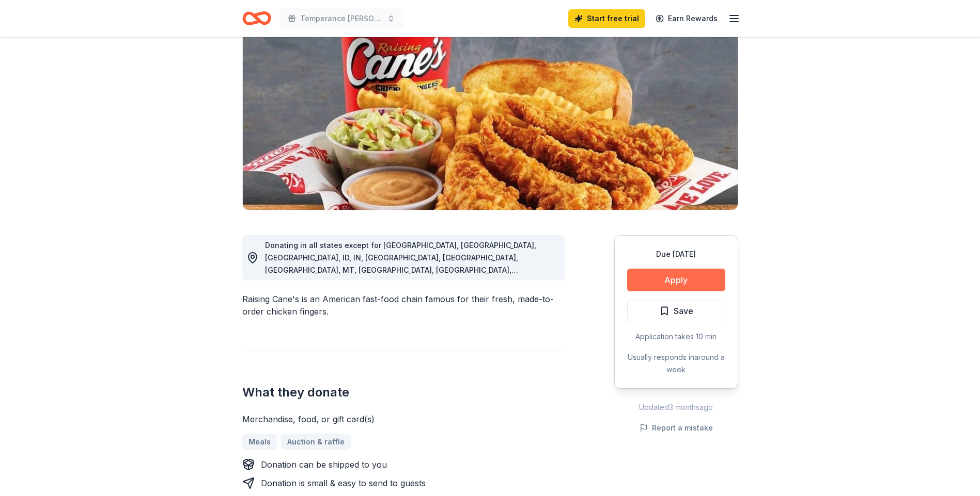 The image size is (980, 496). What do you see at coordinates (684, 311) in the screenshot?
I see `span: Save` at bounding box center [684, 311].